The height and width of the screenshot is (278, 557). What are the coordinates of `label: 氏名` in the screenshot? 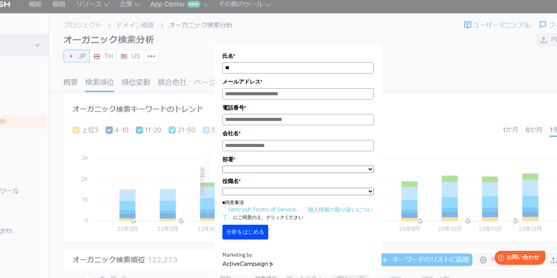 It's located at (298, 56).